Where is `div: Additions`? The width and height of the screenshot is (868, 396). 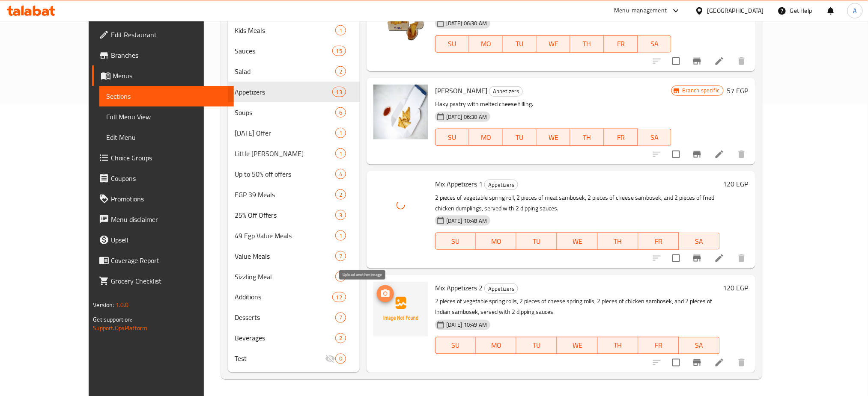 div: Additions is located at coordinates (283, 297).